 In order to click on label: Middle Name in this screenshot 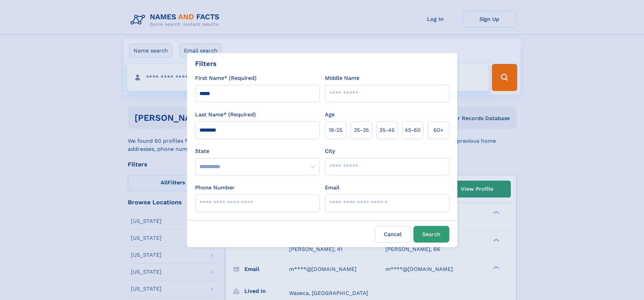, I will do `click(342, 78)`.